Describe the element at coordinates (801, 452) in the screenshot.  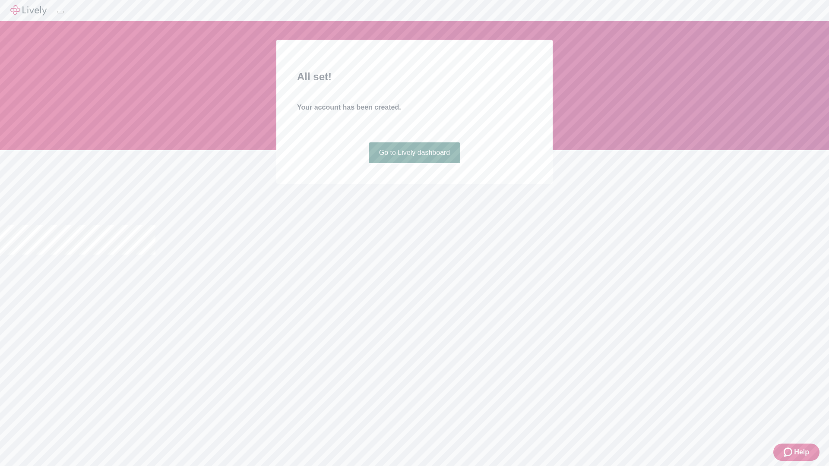
I see `span: Help` at that location.